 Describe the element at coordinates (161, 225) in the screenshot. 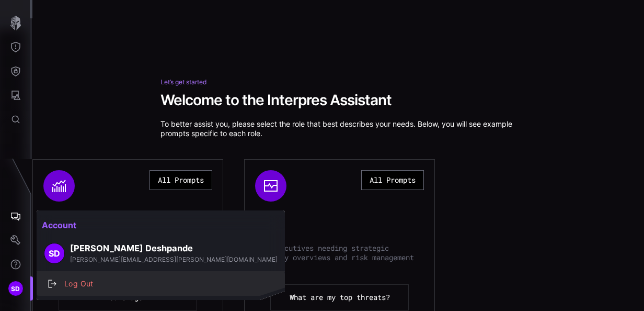

I see `h2: Account` at that location.